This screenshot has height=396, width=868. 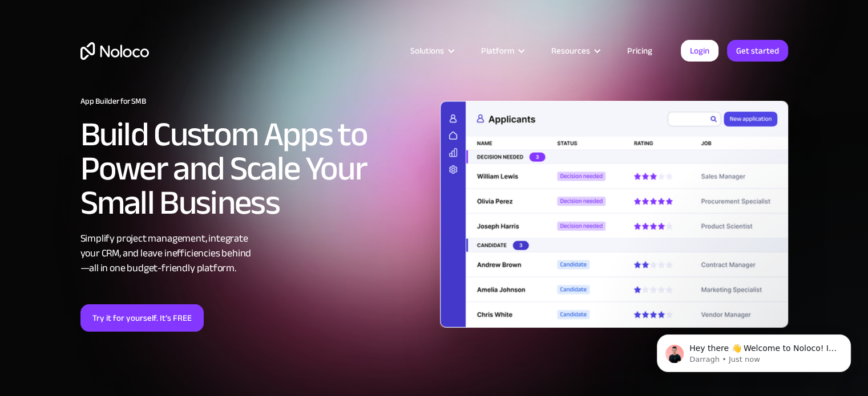 What do you see at coordinates (640, 51) in the screenshot?
I see `a: Pricing` at bounding box center [640, 51].